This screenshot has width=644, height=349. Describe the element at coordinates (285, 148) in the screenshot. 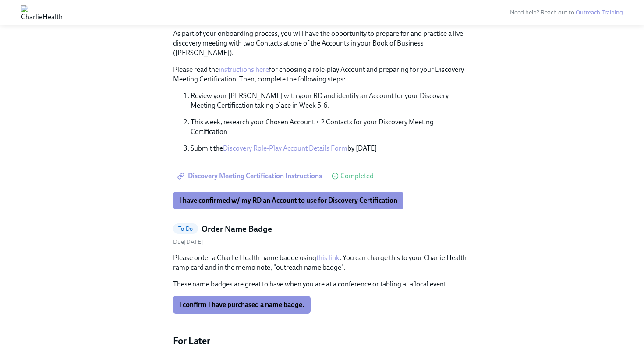

I see `a: Discovery Role-Play Account Details Form` at that location.